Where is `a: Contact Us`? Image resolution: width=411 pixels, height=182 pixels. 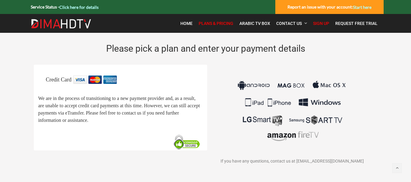 a: Contact Us is located at coordinates (292, 23).